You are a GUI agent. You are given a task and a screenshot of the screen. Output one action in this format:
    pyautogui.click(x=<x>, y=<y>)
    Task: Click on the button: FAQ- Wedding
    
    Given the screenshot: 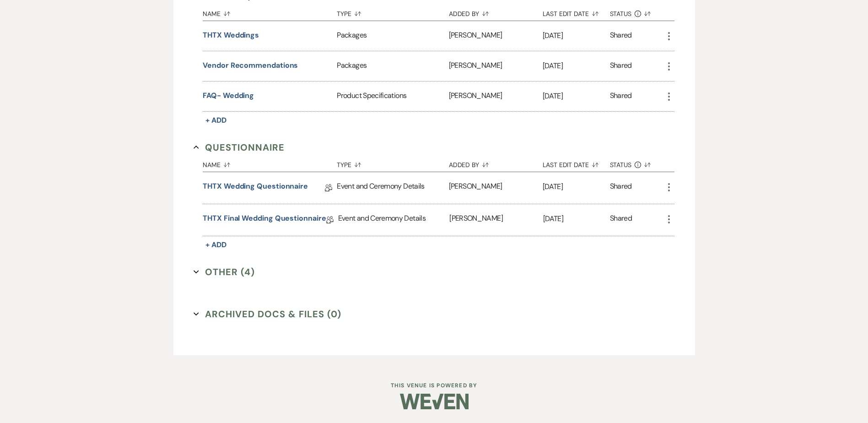 What is the action you would take?
    pyautogui.click(x=229, y=96)
    